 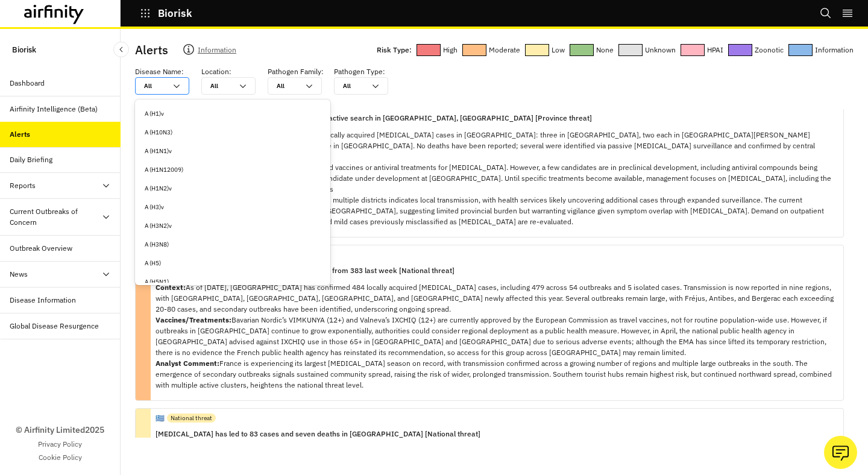 What do you see at coordinates (233, 132) in the screenshot?
I see `div: A (H10N3)` at bounding box center [233, 132].